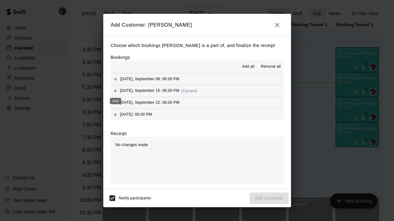 Image resolution: width=394 pixels, height=221 pixels. I want to click on span: Notify participants, so click(135, 198).